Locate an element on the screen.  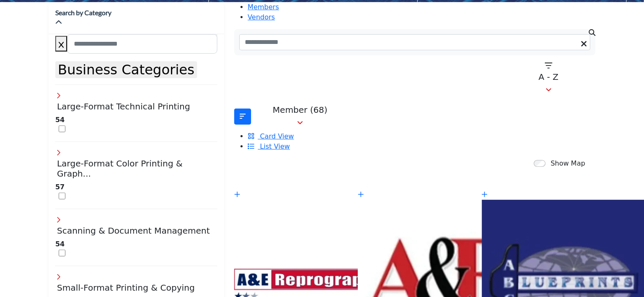
b: 57 is located at coordinates (60, 187).